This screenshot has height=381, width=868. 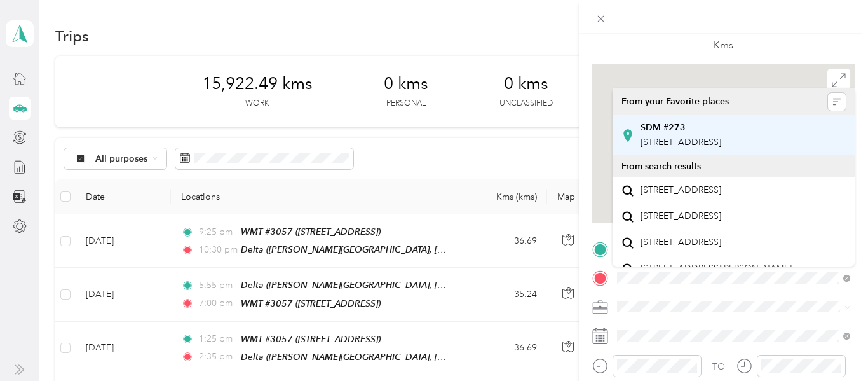 What do you see at coordinates (723, 45) in the screenshot?
I see `p: Kms` at bounding box center [723, 45].